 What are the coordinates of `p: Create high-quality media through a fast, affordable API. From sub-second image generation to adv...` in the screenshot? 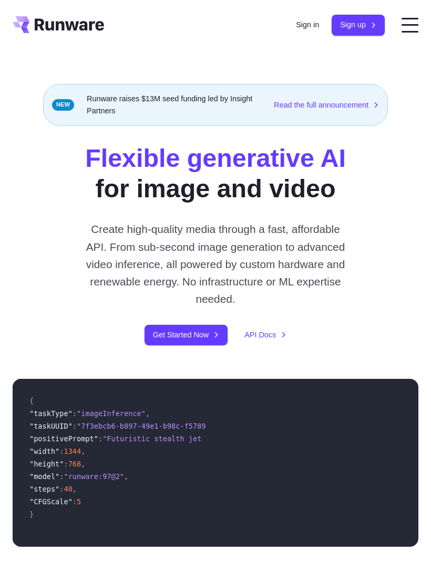 It's located at (215, 264).